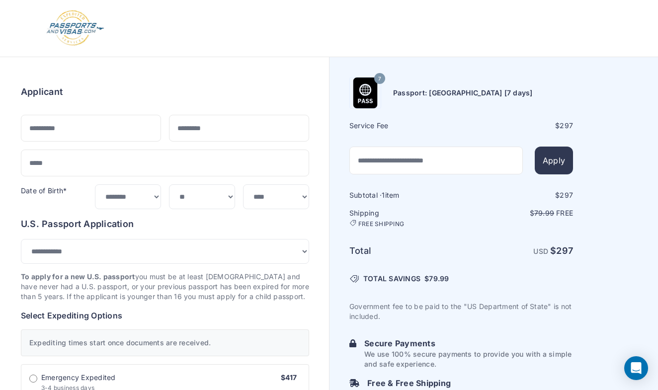 Image resolution: width=658 pixels, height=390 pixels. What do you see at coordinates (381, 224) in the screenshot?
I see `span: FREE SHIPPING` at bounding box center [381, 224].